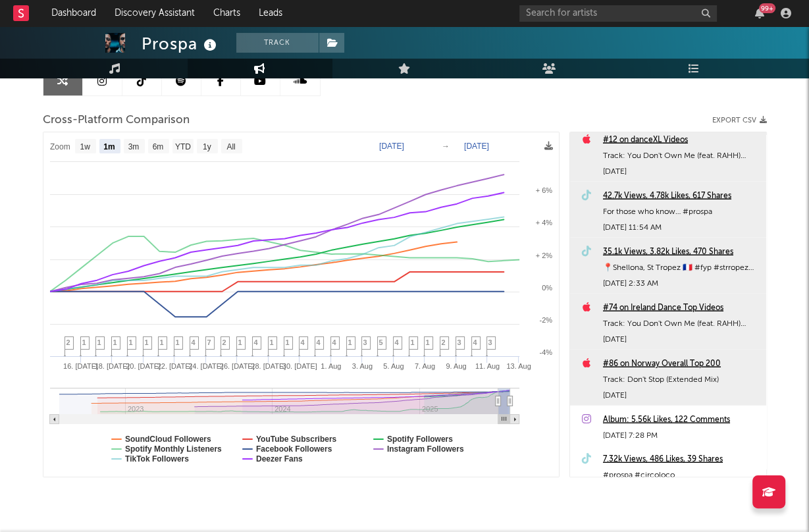  Describe the element at coordinates (681, 196) in the screenshot. I see `a: 42.7k Views, 4.78k Likes, 617 Shares` at that location.